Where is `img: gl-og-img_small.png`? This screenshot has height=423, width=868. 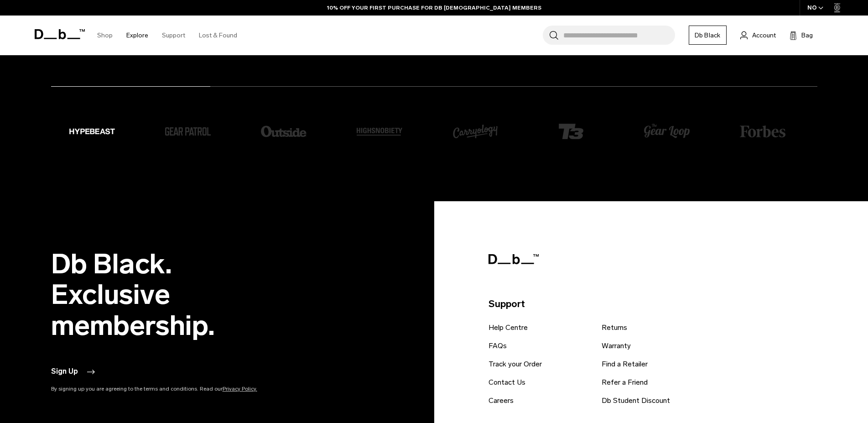
img: gl-og-img_small.png is located at coordinates (667, 131).